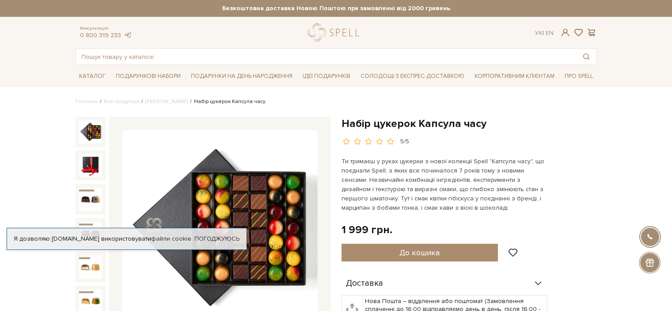  Describe the element at coordinates (412, 76) in the screenshot. I see `a: Солодощі з експрес-доставкою` at that location.